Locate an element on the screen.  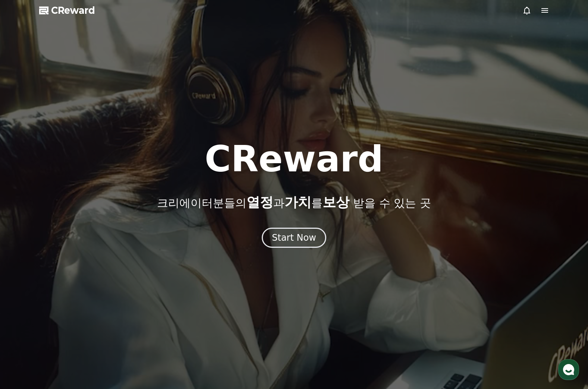
span: CReward is located at coordinates (73, 10).